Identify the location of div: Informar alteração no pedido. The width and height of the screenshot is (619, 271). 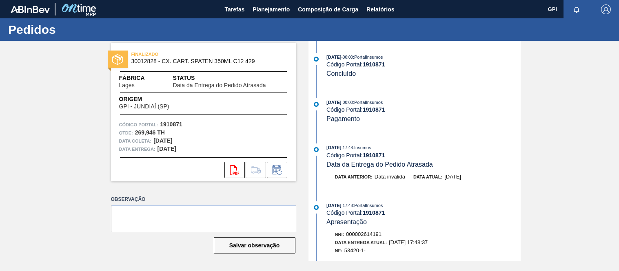
(277, 170).